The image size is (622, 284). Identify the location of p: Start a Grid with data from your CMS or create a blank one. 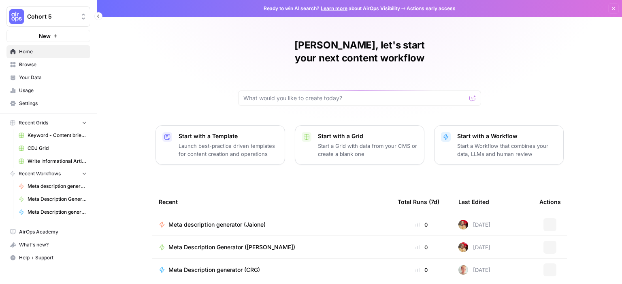
(367, 150).